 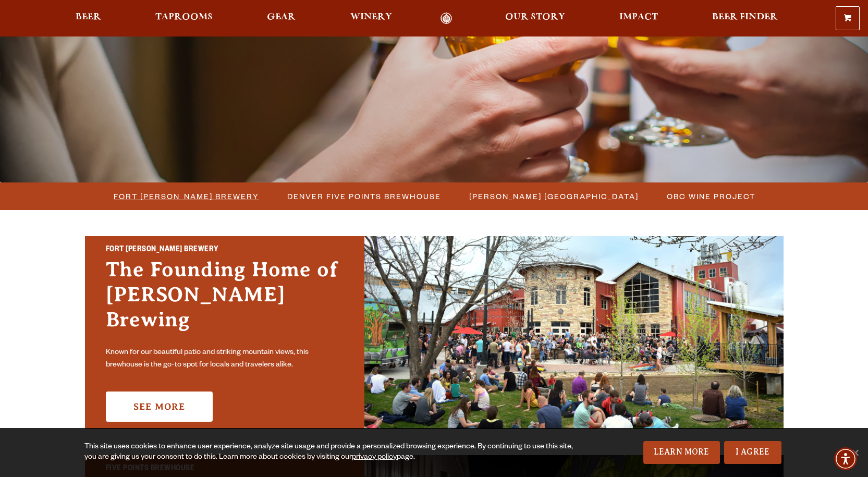 I want to click on a: privacy policy, so click(x=374, y=457).